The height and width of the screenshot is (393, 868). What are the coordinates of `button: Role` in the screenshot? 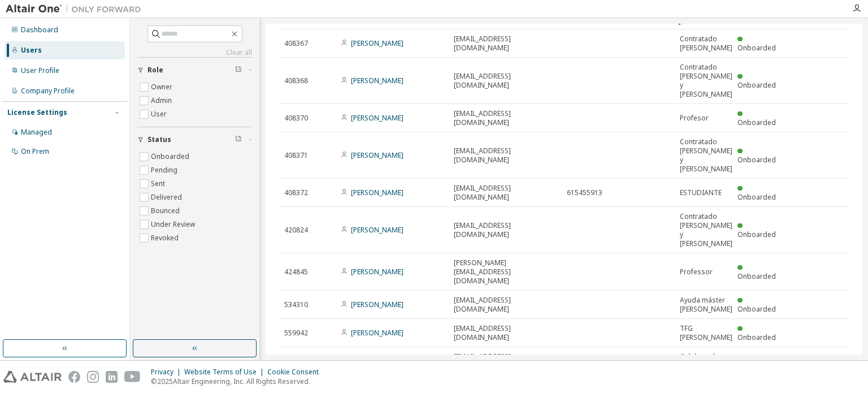 It's located at (194, 70).